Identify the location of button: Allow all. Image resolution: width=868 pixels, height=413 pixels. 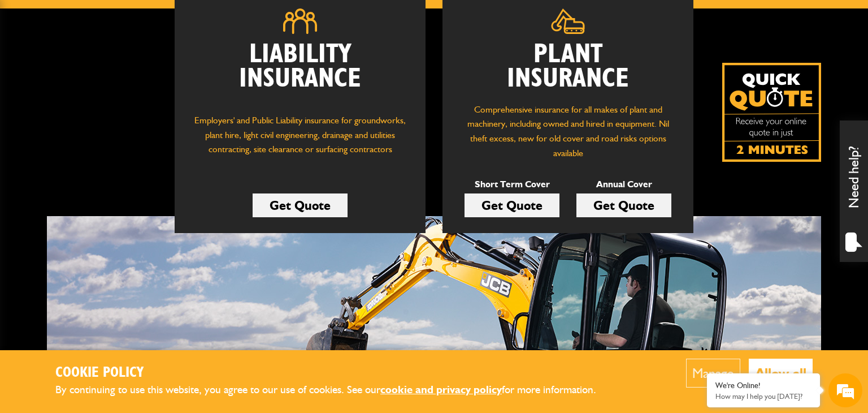
(780, 373).